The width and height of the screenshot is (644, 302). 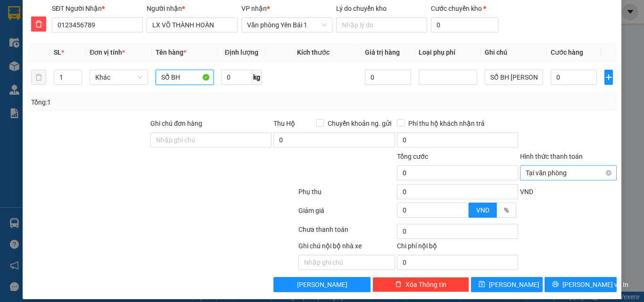 What do you see at coordinates (170, 53) in the screenshot?
I see `span: Tên hàng` at bounding box center [170, 53].